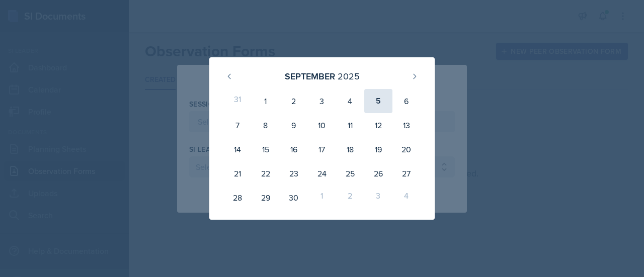 The height and width of the screenshot is (277, 644). I want to click on div: 13, so click(406, 125).